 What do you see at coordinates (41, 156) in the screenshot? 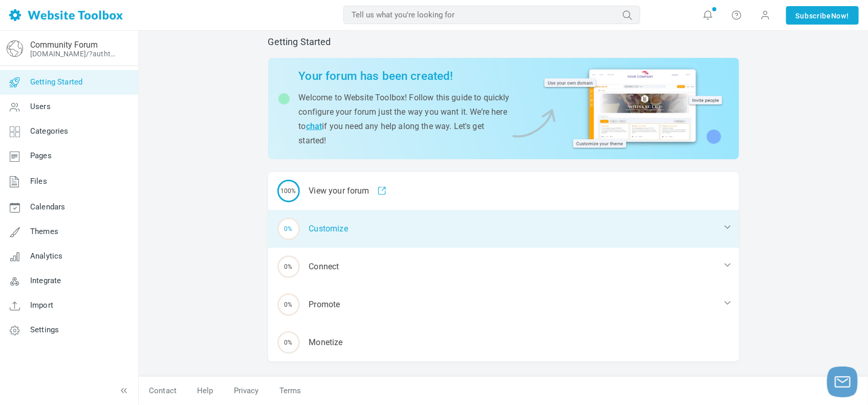
I see `span: Pages` at bounding box center [41, 156].